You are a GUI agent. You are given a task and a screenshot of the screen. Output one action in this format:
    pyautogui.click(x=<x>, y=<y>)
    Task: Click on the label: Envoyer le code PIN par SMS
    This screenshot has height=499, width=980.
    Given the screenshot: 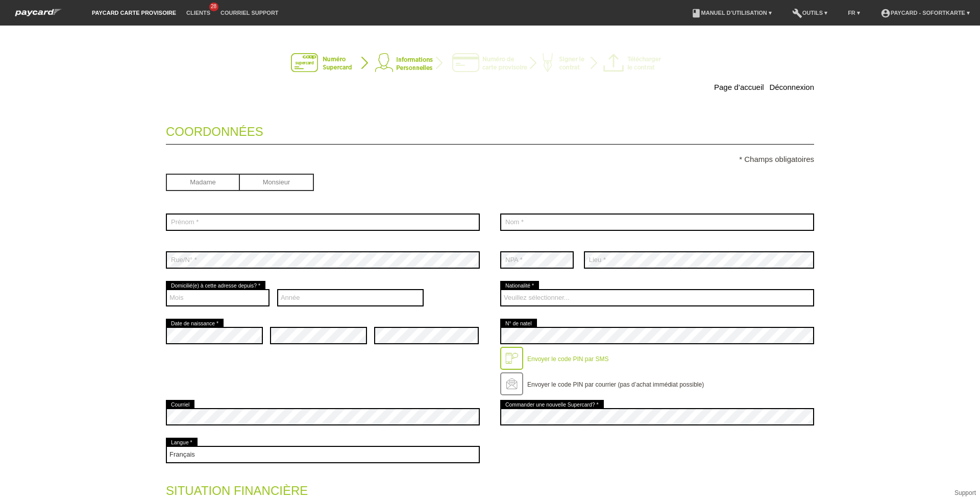 What is the action you would take?
    pyautogui.click(x=567, y=359)
    